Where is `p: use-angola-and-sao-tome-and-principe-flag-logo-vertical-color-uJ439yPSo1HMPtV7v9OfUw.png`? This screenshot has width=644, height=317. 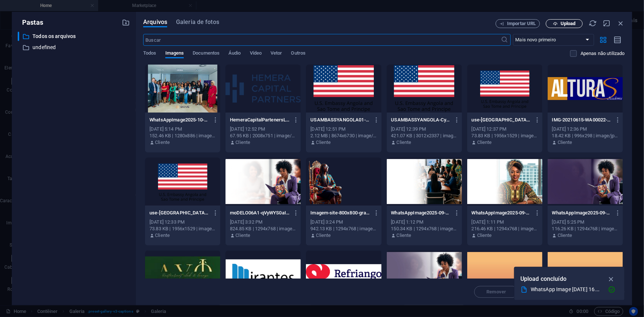 p: use-angola-and-sao-tome-and-principe-flag-logo-vertical-color-uJ439yPSo1HMPtV7v9OfUw.png is located at coordinates (501, 120).